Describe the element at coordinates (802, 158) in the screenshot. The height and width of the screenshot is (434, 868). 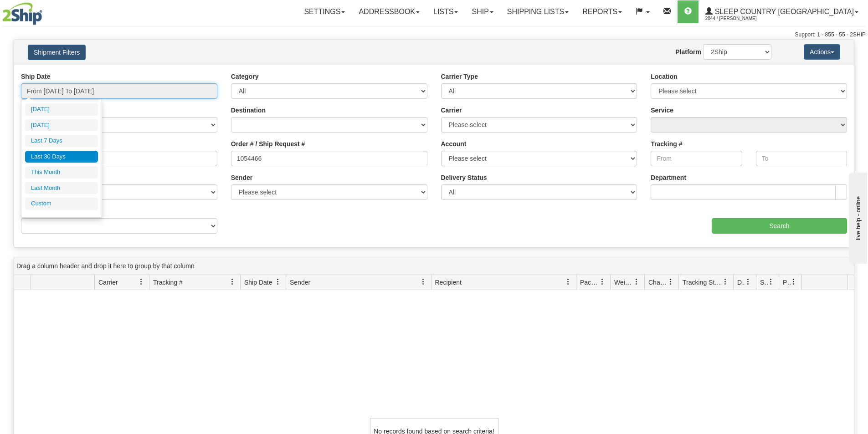
I see `input: To` at that location.